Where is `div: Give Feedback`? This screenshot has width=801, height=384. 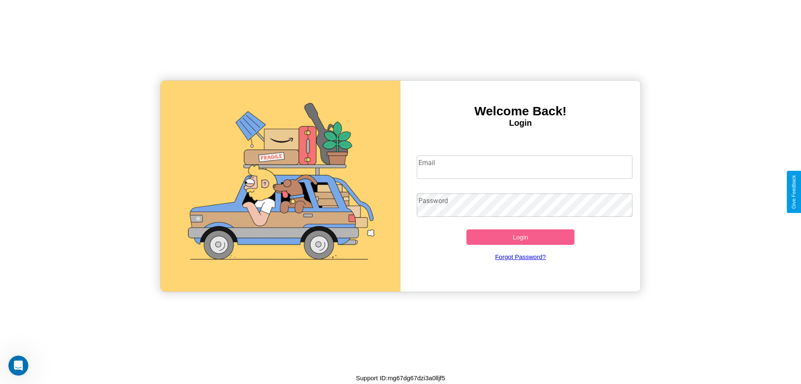
div: Give Feedback is located at coordinates (794, 192).